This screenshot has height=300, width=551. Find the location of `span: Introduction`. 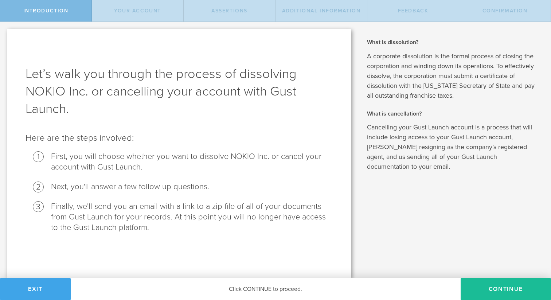

span: Introduction is located at coordinates (46, 11).